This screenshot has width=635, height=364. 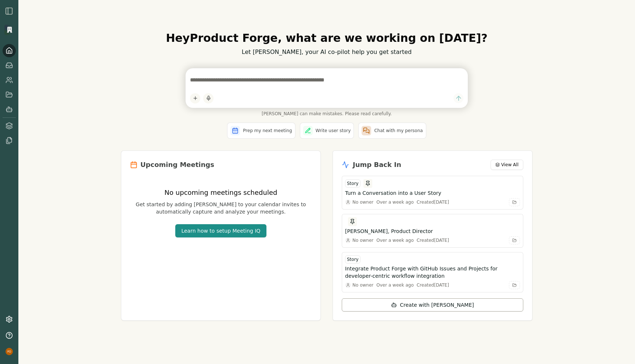 What do you see at coordinates (398, 131) in the screenshot?
I see `span: Chat with my persona` at bounding box center [398, 131].